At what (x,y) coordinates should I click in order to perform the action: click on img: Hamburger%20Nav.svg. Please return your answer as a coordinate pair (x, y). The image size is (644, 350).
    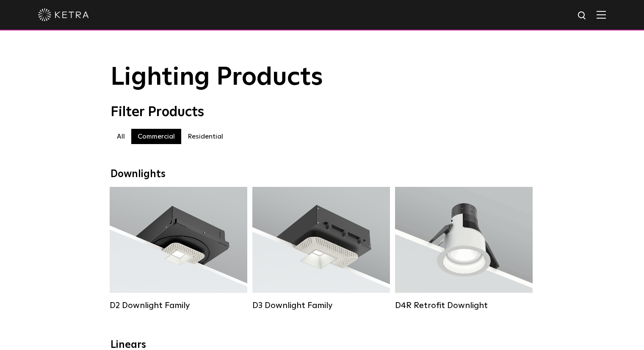
    Looking at the image, I should click on (601, 15).